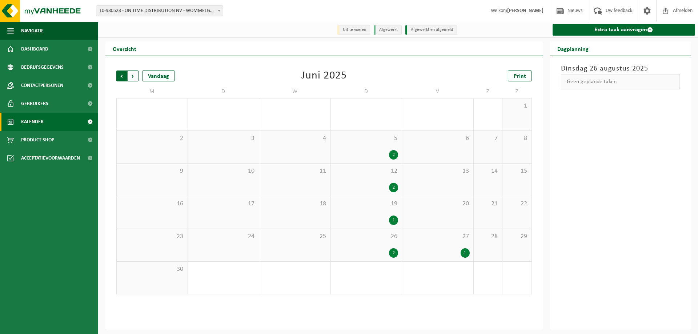 Image resolution: width=698 pixels, height=334 pixels. What do you see at coordinates (488, 138) in the screenshot?
I see `span: 7` at bounding box center [488, 138].